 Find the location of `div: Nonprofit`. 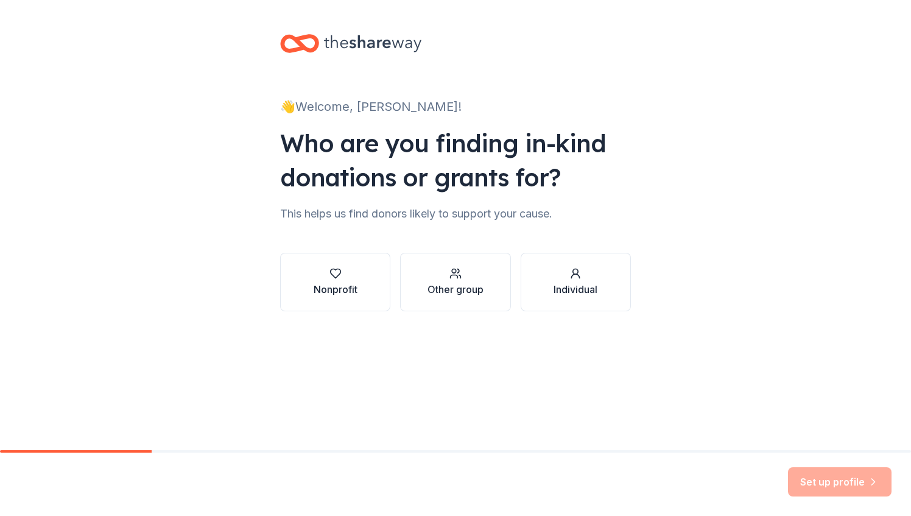

div: Nonprofit is located at coordinates (335, 289).